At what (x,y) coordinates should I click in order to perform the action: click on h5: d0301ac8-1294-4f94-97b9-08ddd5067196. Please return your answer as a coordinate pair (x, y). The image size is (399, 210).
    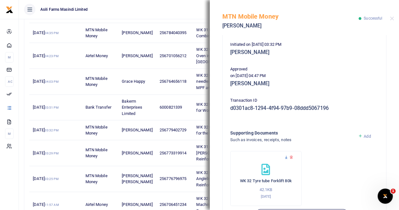
    Looking at the image, I should click on (305, 108).